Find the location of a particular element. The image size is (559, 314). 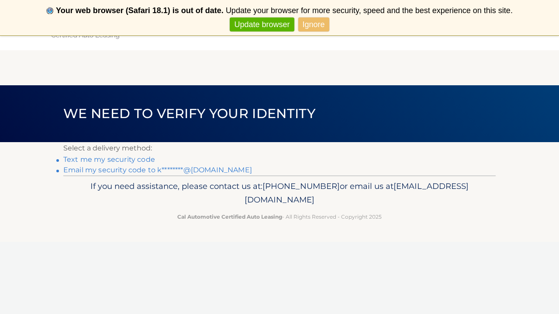

strong: Cal Automotive Certified Auto Leasing is located at coordinates (230, 216).